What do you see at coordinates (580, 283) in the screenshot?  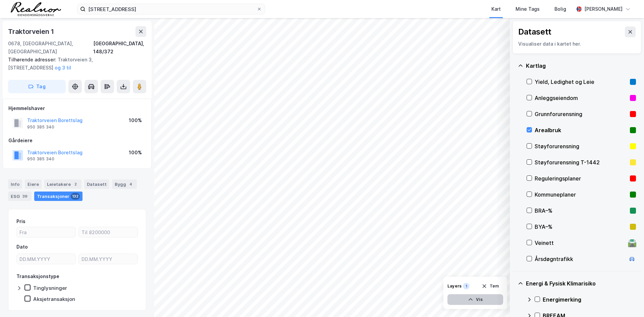 I see `div: Energi & Fysisk Klimarisiko` at bounding box center [580, 283].